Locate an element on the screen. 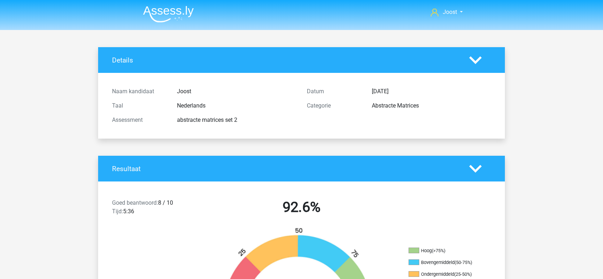  span: Tijd: is located at coordinates (117, 211).